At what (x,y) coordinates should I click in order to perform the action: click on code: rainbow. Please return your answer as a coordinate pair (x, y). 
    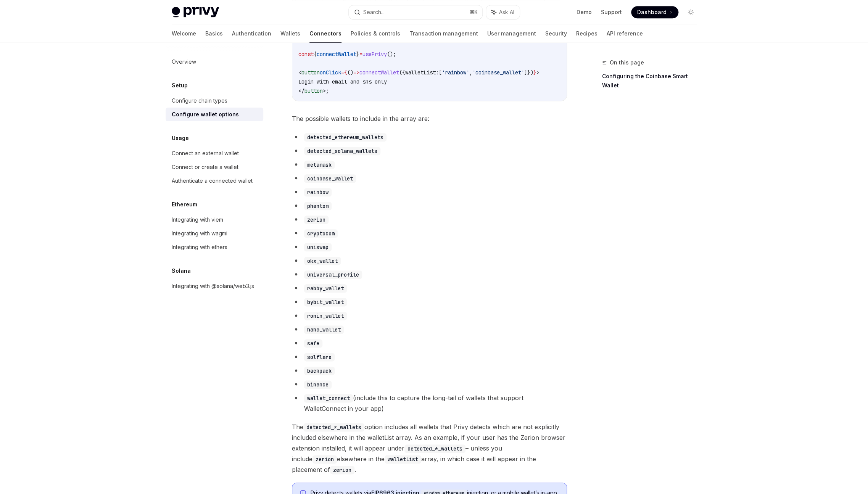
    Looking at the image, I should click on (318, 192).